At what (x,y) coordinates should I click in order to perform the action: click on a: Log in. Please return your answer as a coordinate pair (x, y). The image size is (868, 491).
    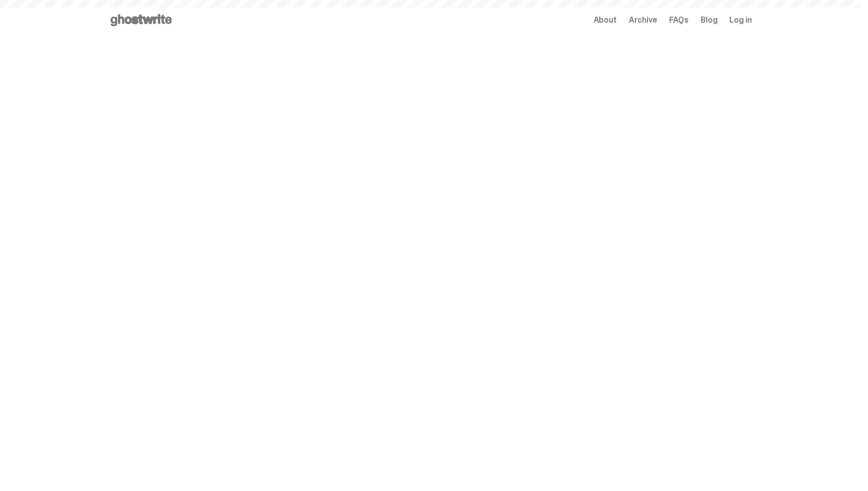
    Looking at the image, I should click on (740, 20).